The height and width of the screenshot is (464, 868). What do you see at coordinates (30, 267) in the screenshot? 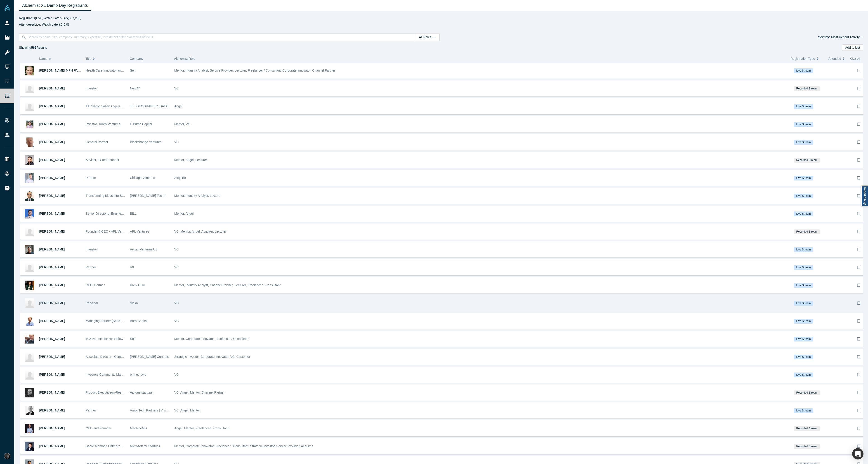
I see `img: Christina Tan's Profile Image` at bounding box center [30, 267].